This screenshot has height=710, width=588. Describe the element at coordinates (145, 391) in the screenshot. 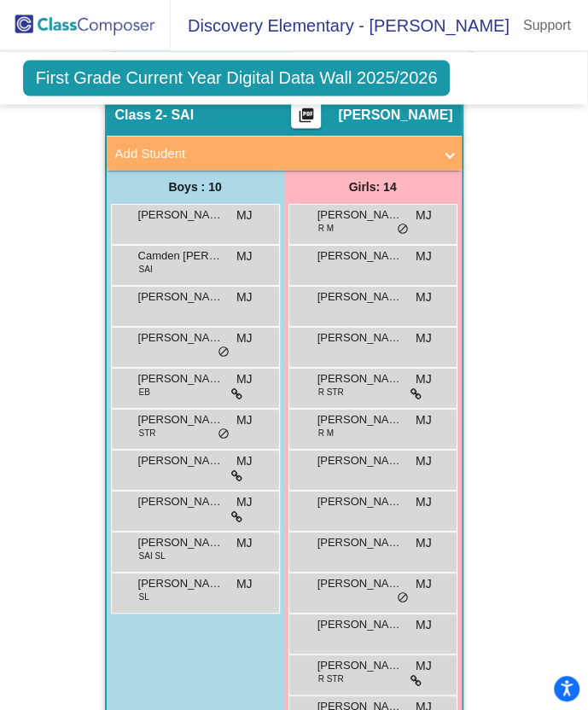

I see `span: EB` at that location.